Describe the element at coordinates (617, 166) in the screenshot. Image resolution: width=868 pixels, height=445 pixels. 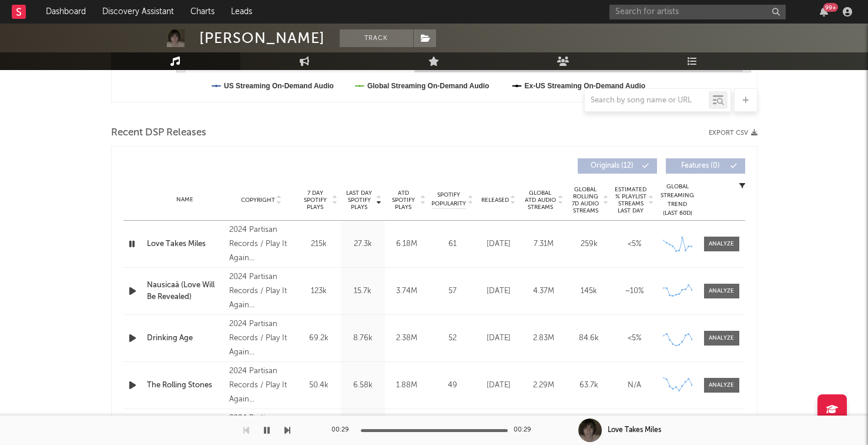
I see `button: Originals(12)` at that location.